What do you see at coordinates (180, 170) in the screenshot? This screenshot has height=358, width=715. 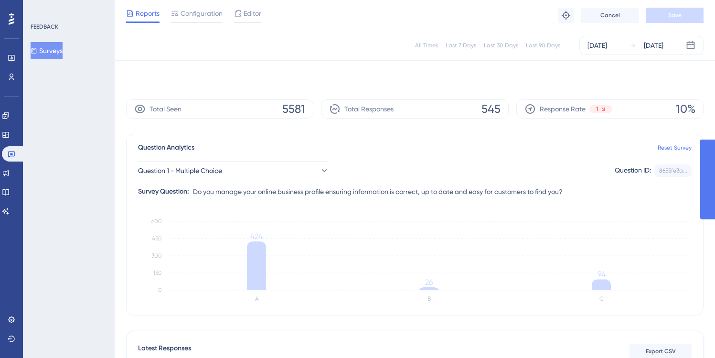 I see `span: Question 1 - Multiple Choice` at bounding box center [180, 170].